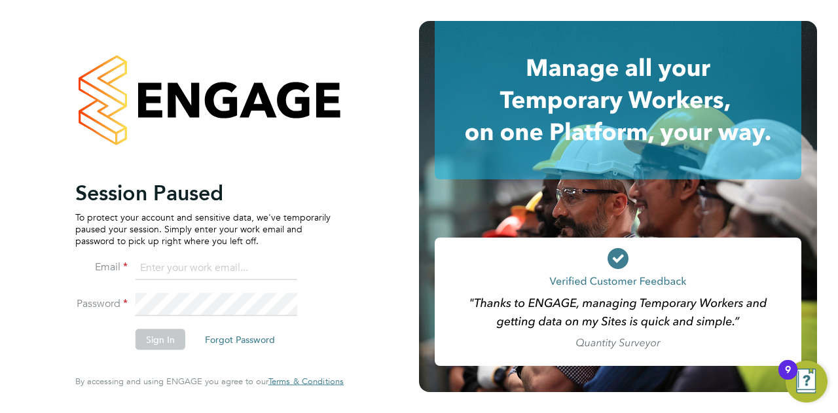 The height and width of the screenshot is (413, 838). What do you see at coordinates (240, 340) in the screenshot?
I see `button: Forgot Password` at bounding box center [240, 340].